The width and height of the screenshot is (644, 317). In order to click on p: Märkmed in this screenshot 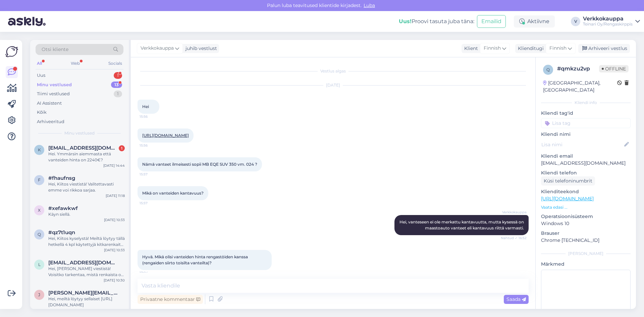, I will do `click(585, 264)`.